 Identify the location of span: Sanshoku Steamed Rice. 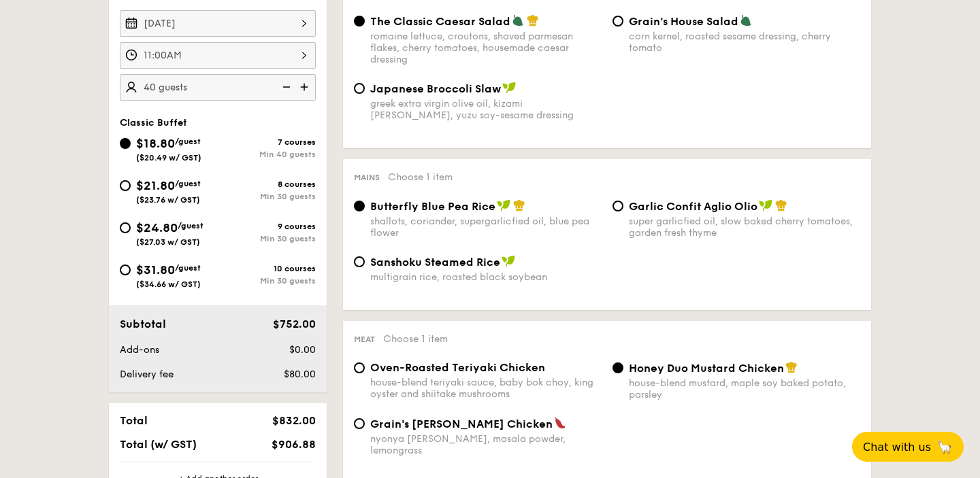
(435, 262).